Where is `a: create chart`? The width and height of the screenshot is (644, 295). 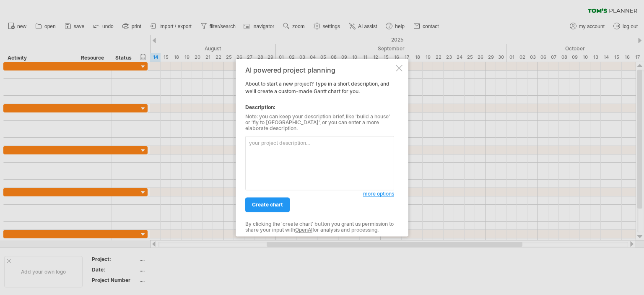
a: create chart is located at coordinates (268, 204).